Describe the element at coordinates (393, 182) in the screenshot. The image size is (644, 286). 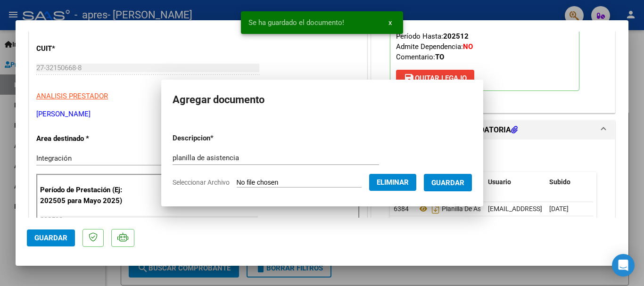
I see `span: Eliminar` at that location.